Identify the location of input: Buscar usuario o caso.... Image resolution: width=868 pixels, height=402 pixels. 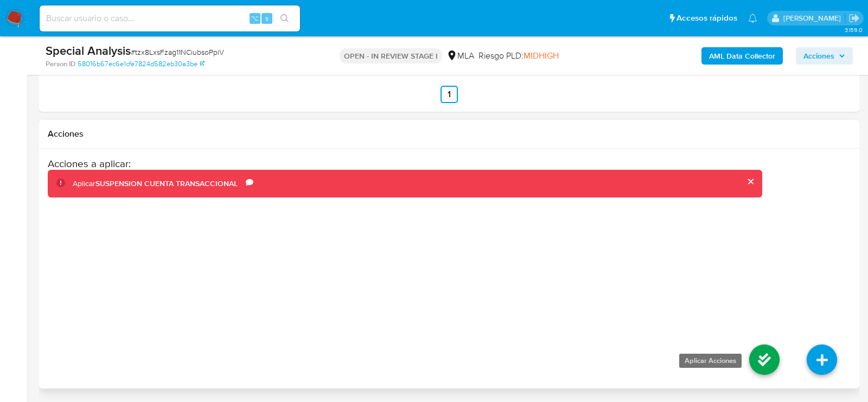
(170, 18).